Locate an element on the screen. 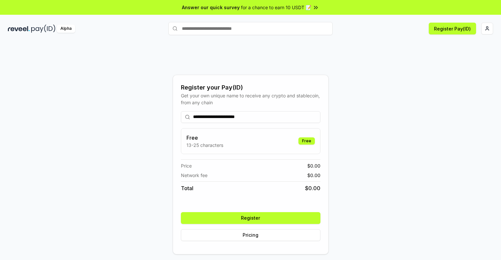  button: Pricing is located at coordinates (250, 235).